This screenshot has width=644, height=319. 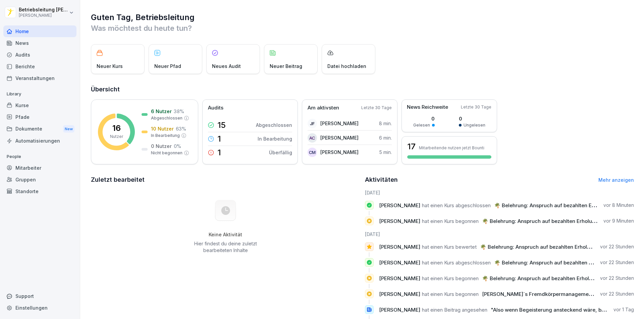 What do you see at coordinates (116, 128) in the screenshot?
I see `p: 16` at bounding box center [116, 128].